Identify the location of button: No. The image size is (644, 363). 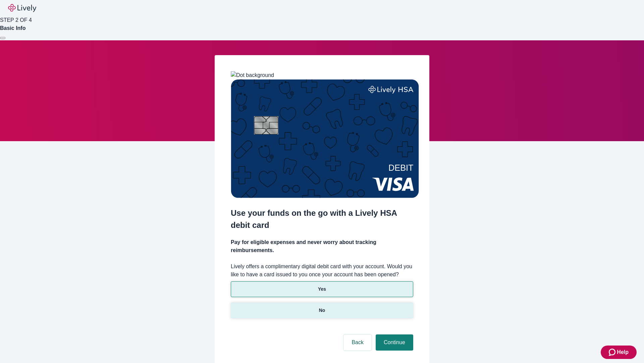
(322, 310).